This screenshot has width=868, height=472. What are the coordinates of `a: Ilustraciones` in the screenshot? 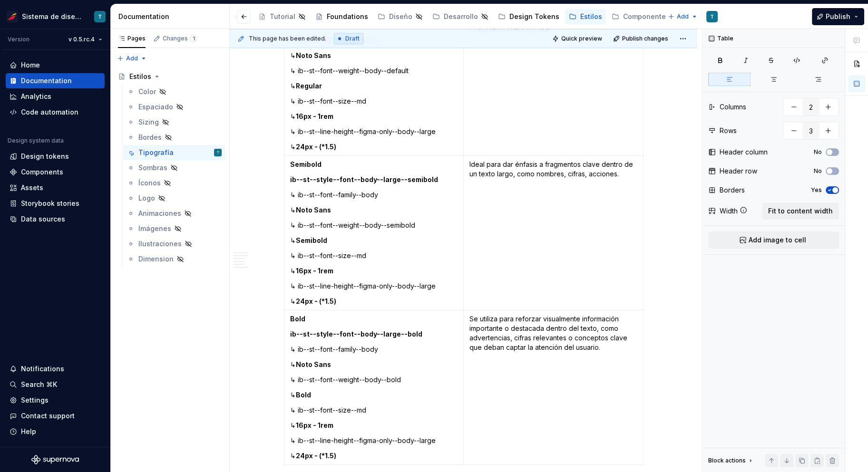 It's located at (174, 244).